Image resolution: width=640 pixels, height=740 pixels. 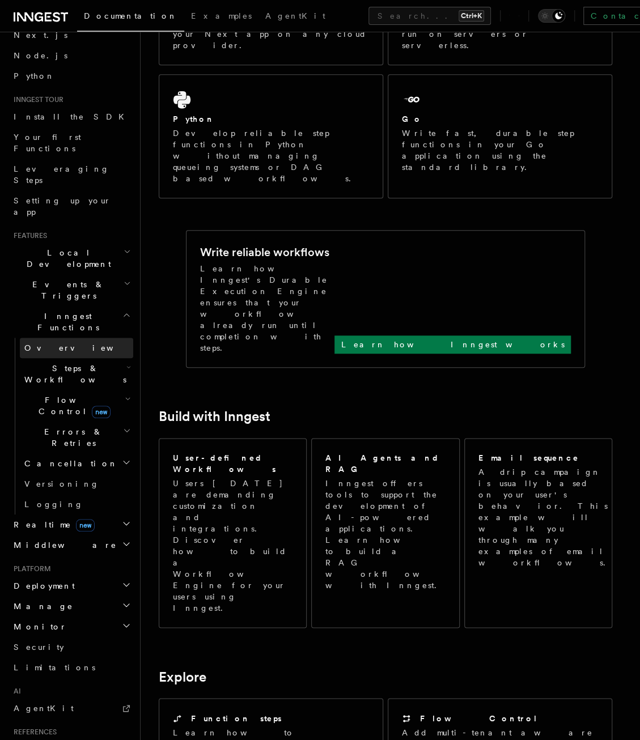 I want to click on span: Manage, so click(x=41, y=607).